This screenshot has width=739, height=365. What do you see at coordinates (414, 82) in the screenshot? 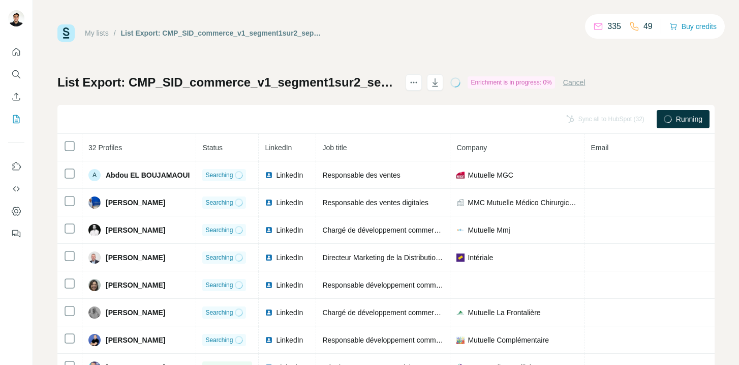
I see `button: actions` at bounding box center [414, 82].